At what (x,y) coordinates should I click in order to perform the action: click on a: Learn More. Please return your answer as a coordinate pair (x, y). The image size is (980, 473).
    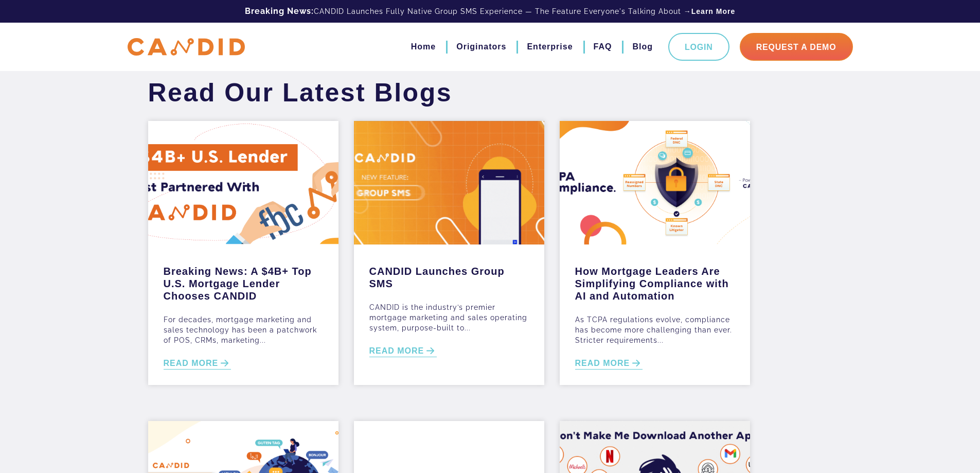
    Looking at the image, I should click on (714, 12).